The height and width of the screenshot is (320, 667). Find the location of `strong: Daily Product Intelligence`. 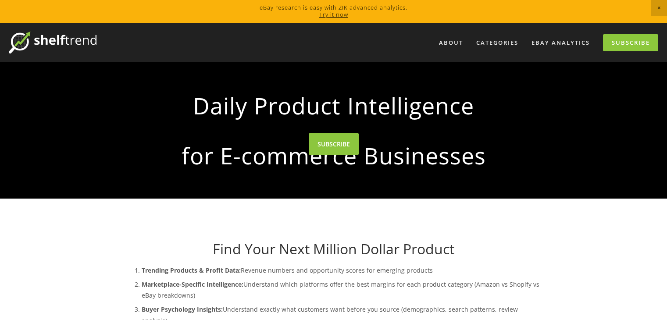

strong: Daily Product Intelligence is located at coordinates (334, 106).